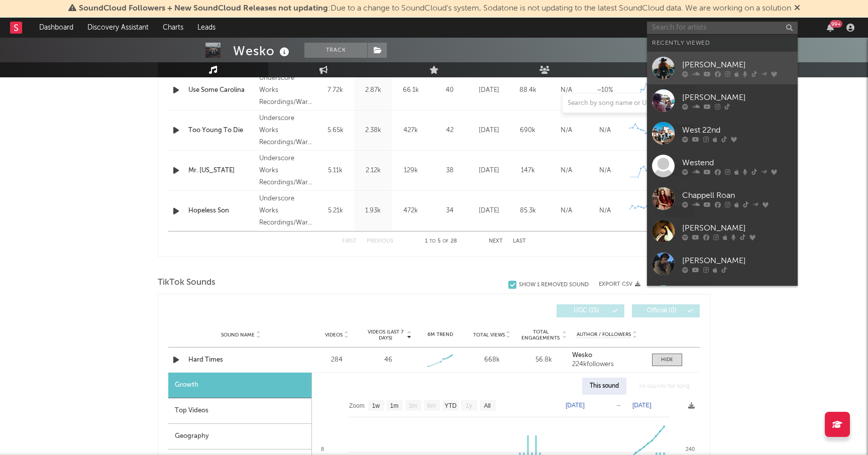 This screenshot has height=455, width=868. I want to click on span: of, so click(445, 241).